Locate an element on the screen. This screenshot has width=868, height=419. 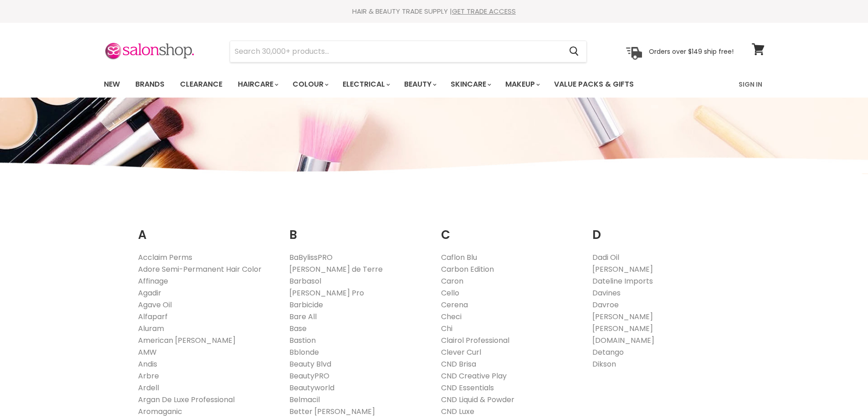
a: CND Luxe is located at coordinates (457, 411).